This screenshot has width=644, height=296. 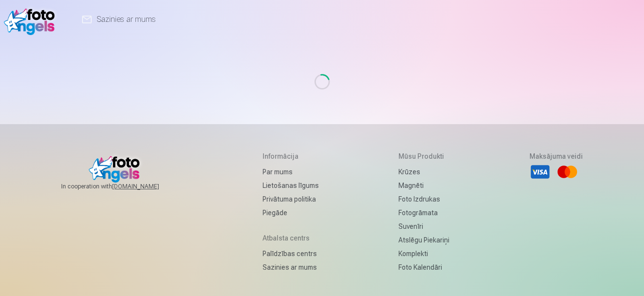 What do you see at coordinates (557, 156) in the screenshot?
I see `h5: Maksājuma veidi` at bounding box center [557, 156].